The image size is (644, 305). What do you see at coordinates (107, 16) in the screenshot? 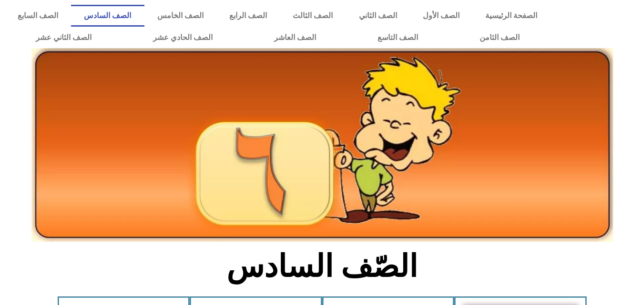
I see `a: الصف السادس` at bounding box center [107, 16].